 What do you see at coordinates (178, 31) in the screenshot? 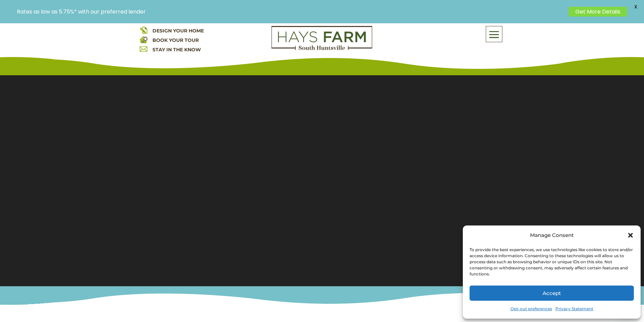
I see `a: DESIGN YOUR HOME` at bounding box center [178, 31].